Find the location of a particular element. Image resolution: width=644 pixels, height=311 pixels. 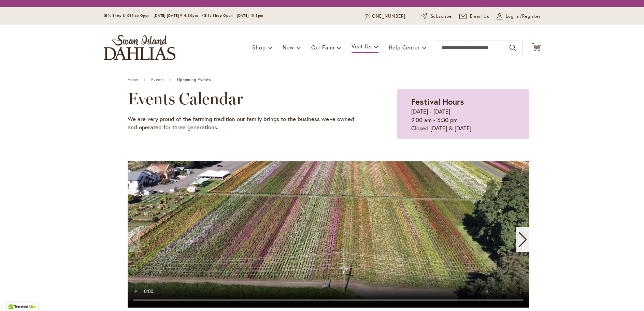

span: Help Center is located at coordinates (404, 47).